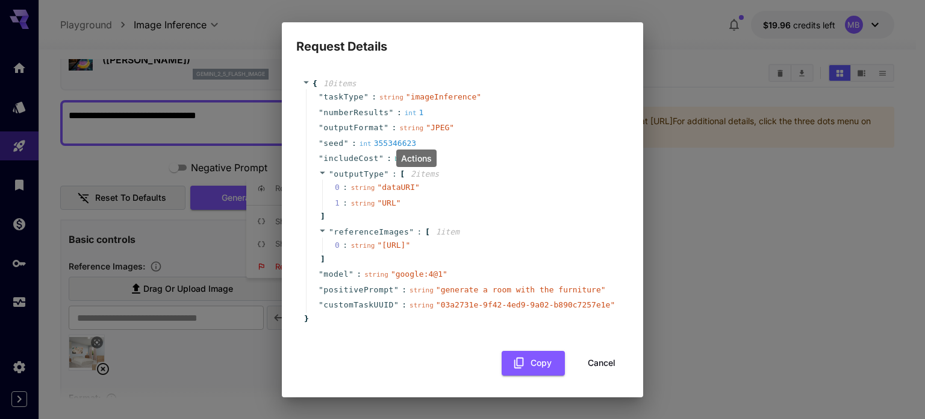  Describe the element at coordinates (351, 158) in the screenshot. I see `span: includeCost` at that location.